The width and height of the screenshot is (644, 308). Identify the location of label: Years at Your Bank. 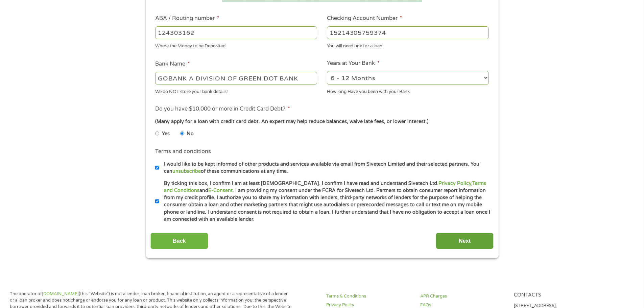
(353, 63).